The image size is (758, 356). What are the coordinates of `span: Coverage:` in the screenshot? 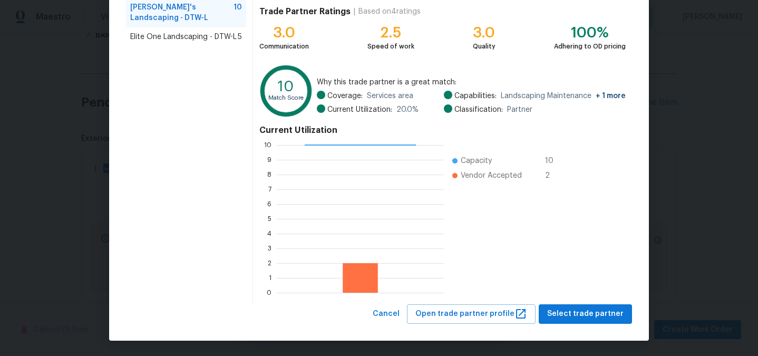 It's located at (345, 96).